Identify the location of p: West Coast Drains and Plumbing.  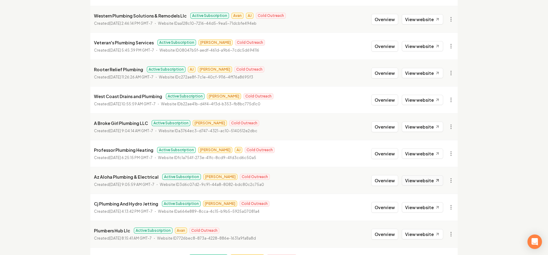
(128, 96).